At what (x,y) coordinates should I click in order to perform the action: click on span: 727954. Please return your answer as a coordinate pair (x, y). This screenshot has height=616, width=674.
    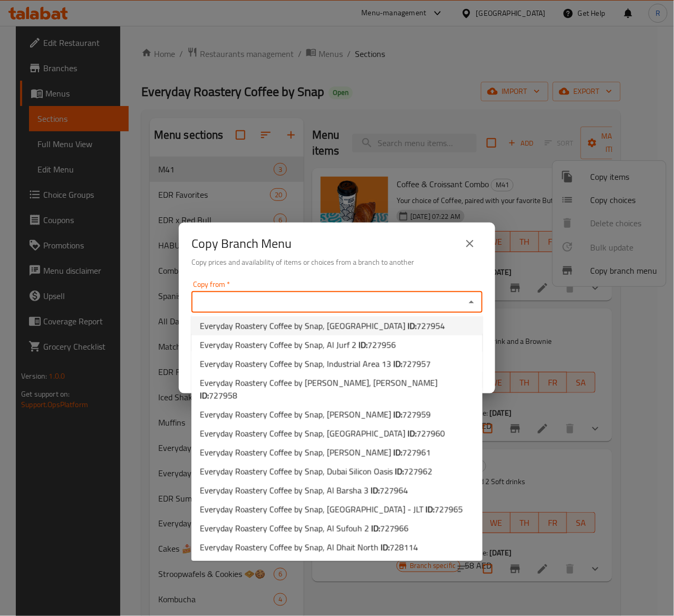
    Looking at the image, I should click on (431, 326).